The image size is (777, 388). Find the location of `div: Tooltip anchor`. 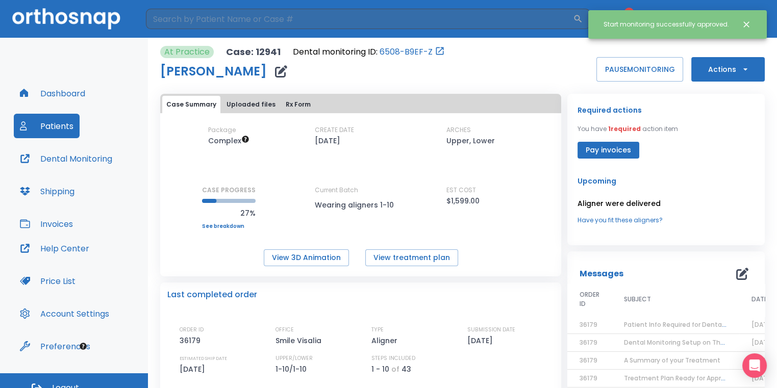

div: Tooltip anchor is located at coordinates (83, 346).